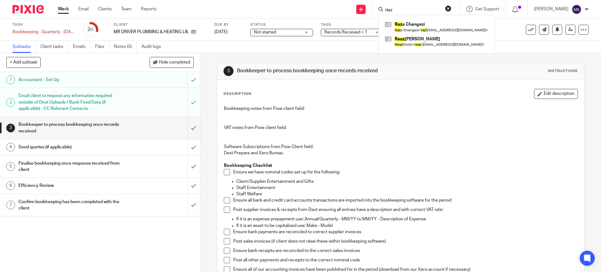 The height and width of the screenshot is (272, 601). What do you see at coordinates (105, 9) in the screenshot?
I see `a: Clients` at bounding box center [105, 9].